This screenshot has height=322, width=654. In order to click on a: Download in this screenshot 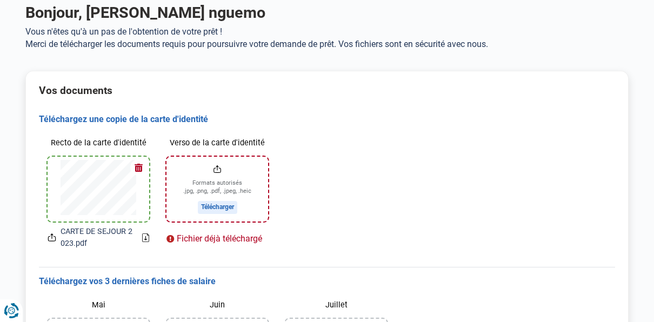, I will do `click(145, 238)`.